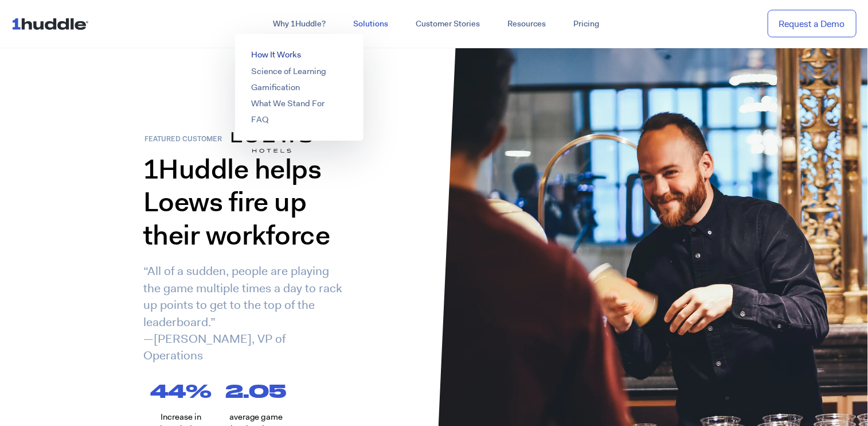 This screenshot has height=426, width=868. I want to click on a: Pricing, so click(586, 24).